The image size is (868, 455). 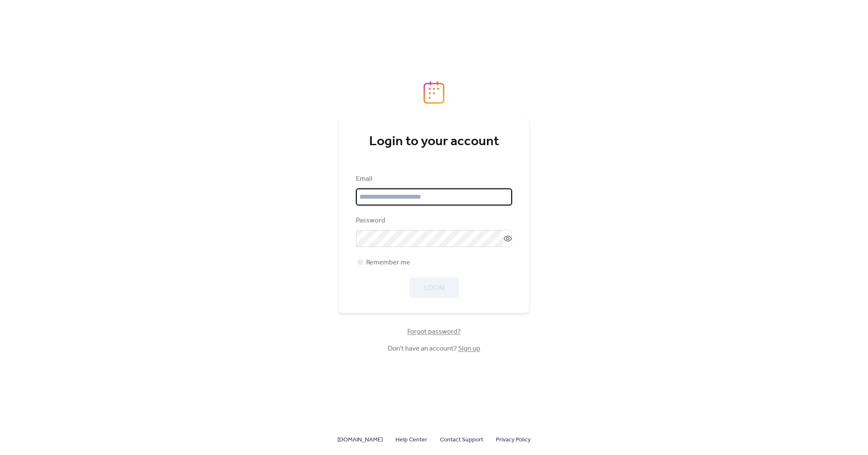 I want to click on span: Help Center, so click(x=412, y=440).